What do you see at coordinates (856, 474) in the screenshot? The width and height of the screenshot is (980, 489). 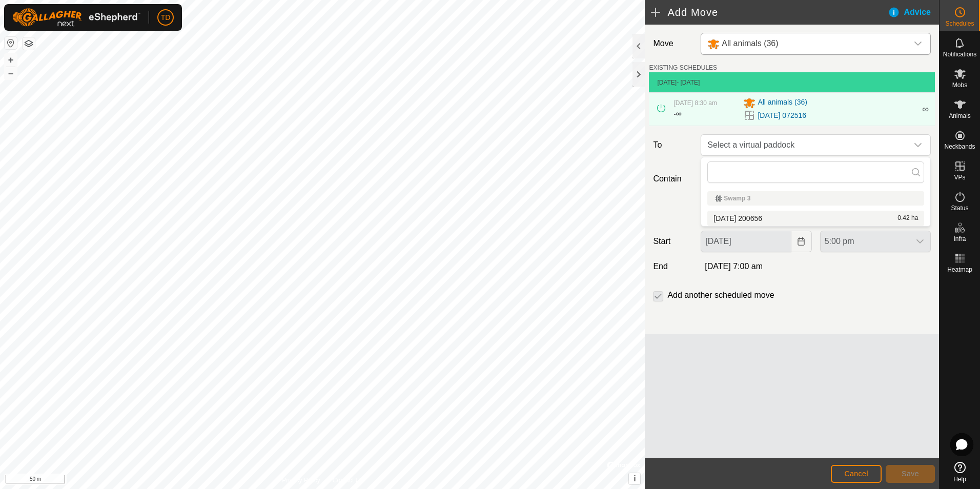 I see `span: Cancel` at bounding box center [856, 474].